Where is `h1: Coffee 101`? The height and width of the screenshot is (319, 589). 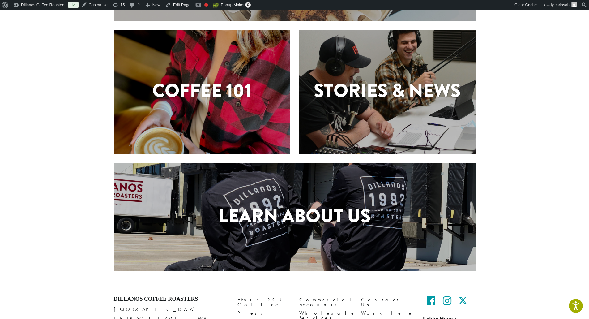 h1: Coffee 101 is located at coordinates (202, 91).